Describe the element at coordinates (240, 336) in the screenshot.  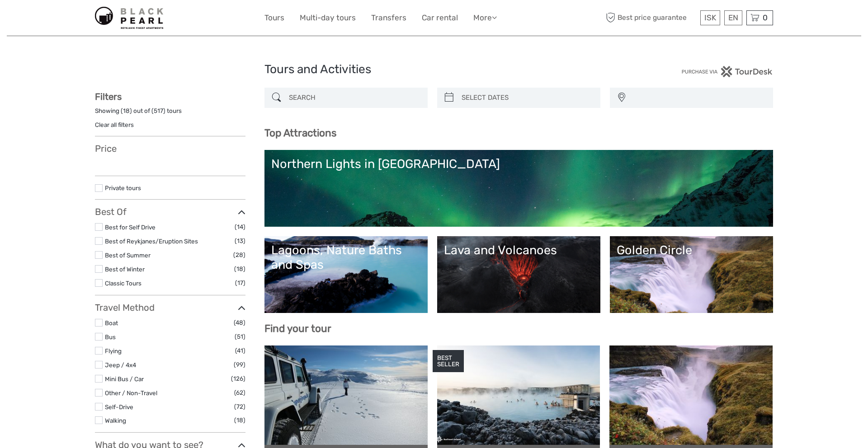
I see `span: (51)` at that location.